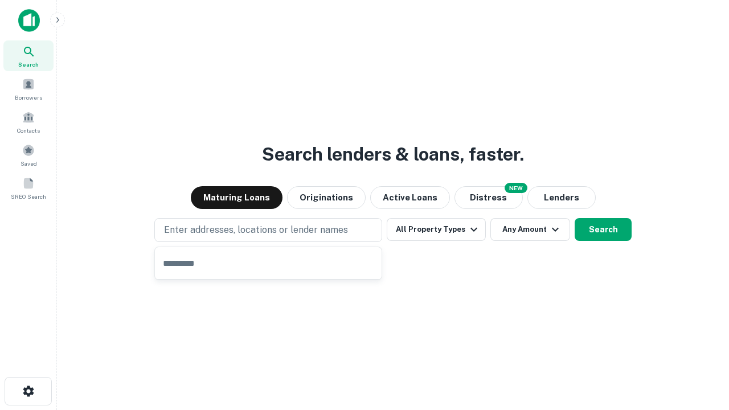 The height and width of the screenshot is (410, 729). Describe the element at coordinates (28, 197) in the screenshot. I see `span: SREO Search` at that location.